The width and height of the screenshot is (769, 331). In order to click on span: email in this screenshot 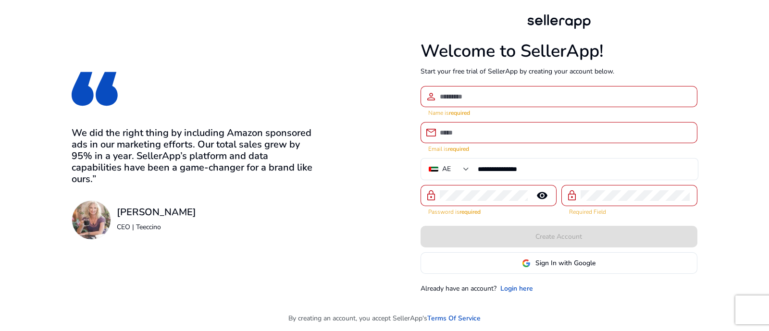, I will do `click(431, 133)`.